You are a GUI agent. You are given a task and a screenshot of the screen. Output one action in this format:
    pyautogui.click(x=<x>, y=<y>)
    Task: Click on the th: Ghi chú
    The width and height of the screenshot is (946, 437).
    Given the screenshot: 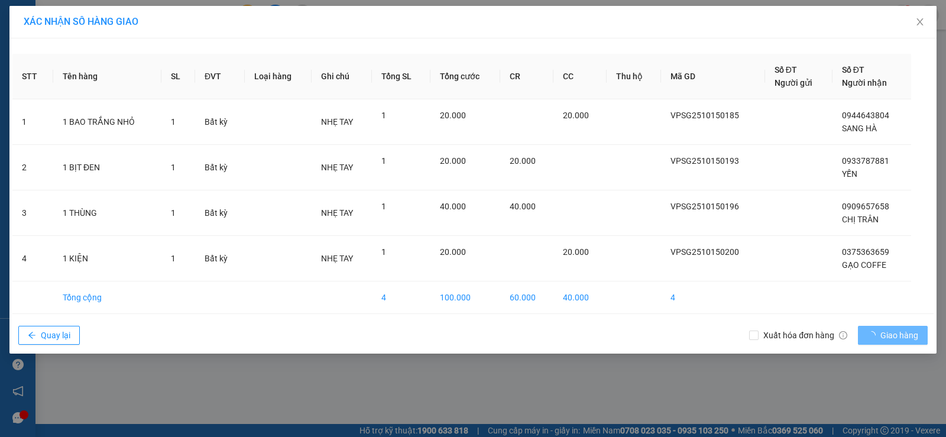 What is the action you would take?
    pyautogui.click(x=342, y=76)
    